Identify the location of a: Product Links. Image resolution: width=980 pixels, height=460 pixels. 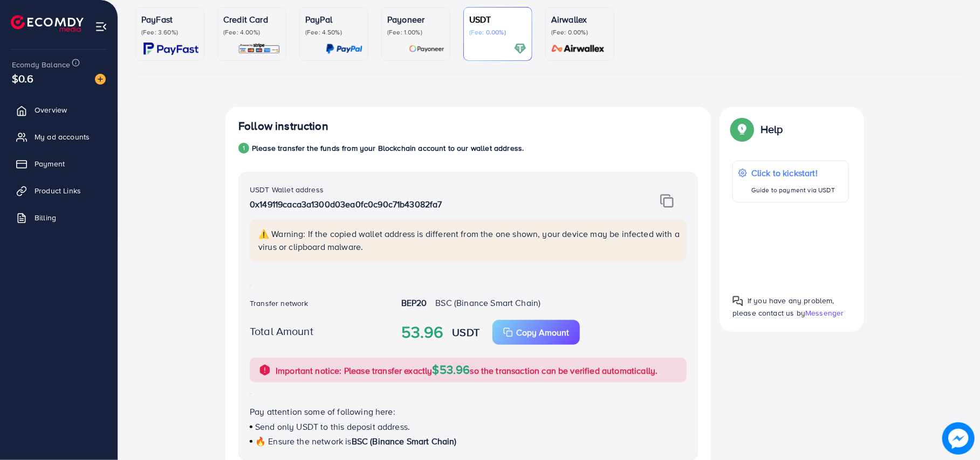
(59, 191).